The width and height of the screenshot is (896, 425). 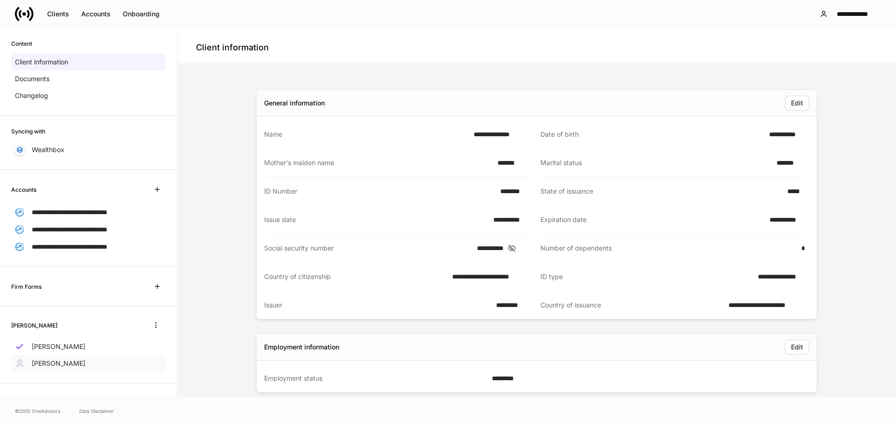 What do you see at coordinates (31, 96) in the screenshot?
I see `p: Changelog` at bounding box center [31, 96].